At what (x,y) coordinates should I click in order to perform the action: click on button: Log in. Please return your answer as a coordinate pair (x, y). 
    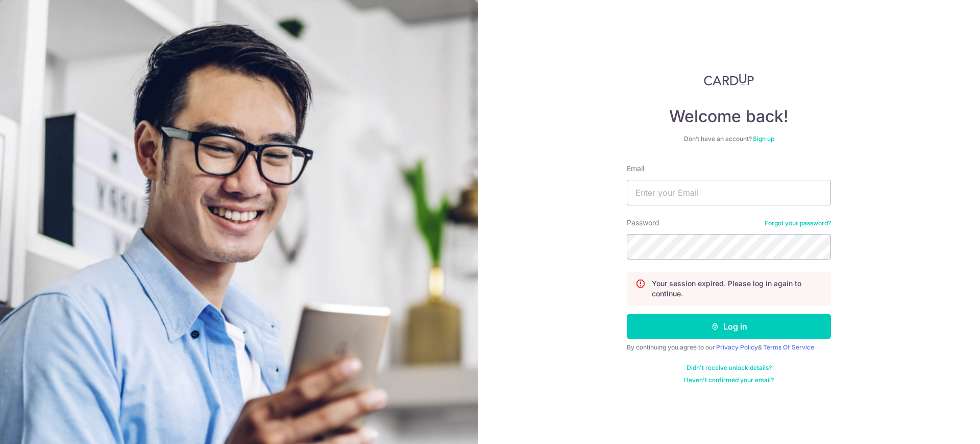
    Looking at the image, I should click on (729, 326).